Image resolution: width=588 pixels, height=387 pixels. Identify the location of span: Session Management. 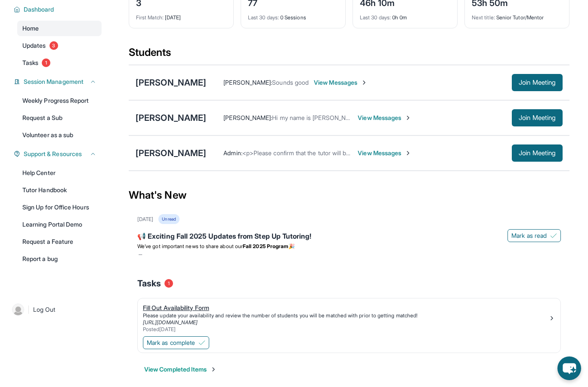
(53, 82).